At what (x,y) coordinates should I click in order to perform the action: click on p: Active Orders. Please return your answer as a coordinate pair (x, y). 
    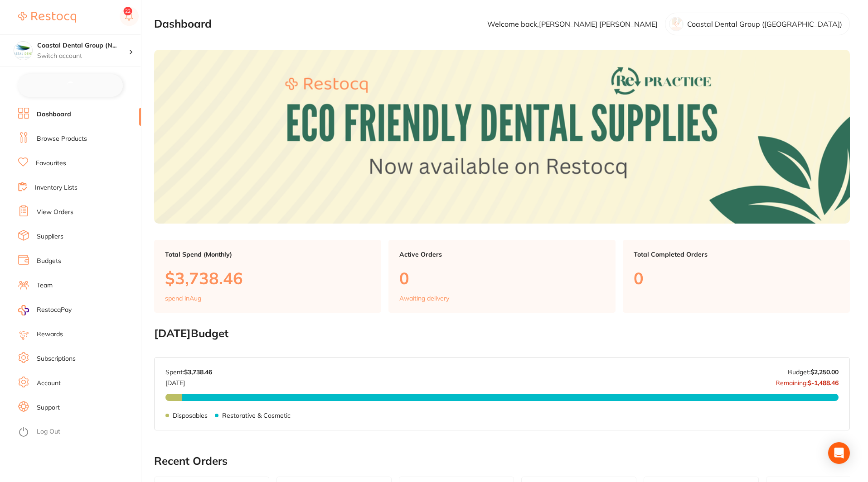
    Looking at the image, I should click on (502, 254).